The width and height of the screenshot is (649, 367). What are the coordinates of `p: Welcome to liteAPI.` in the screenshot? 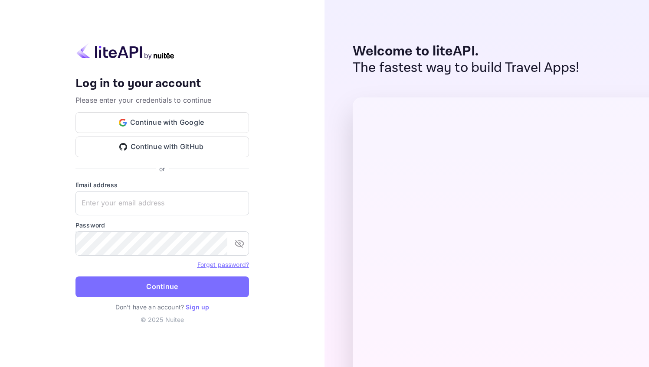 It's located at (466, 52).